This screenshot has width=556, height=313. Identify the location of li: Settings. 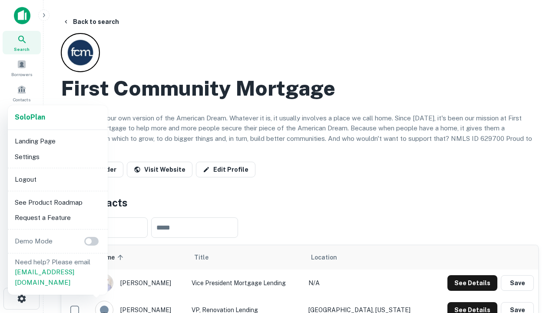
(58, 157).